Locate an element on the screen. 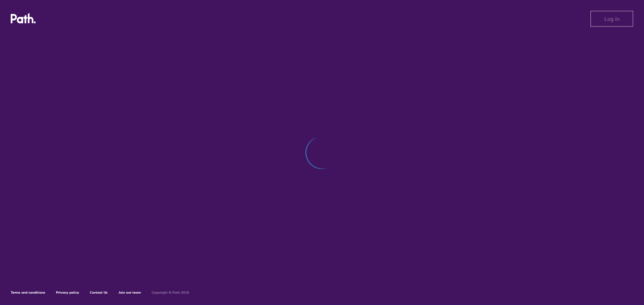 Image resolution: width=644 pixels, height=305 pixels. a: Terms and conditions is located at coordinates (28, 292).